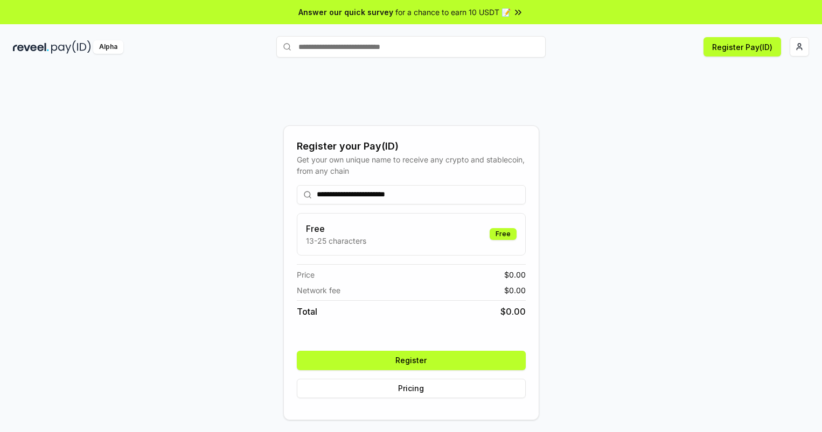  Describe the element at coordinates (71, 47) in the screenshot. I see `img: pay_id` at that location.